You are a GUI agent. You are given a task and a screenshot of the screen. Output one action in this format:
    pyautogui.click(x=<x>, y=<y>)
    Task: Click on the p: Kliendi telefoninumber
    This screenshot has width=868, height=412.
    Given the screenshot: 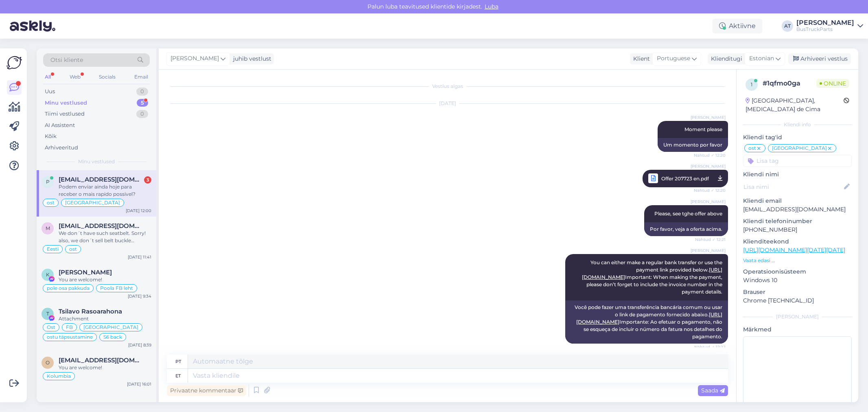 What is the action you would take?
    pyautogui.click(x=797, y=221)
    